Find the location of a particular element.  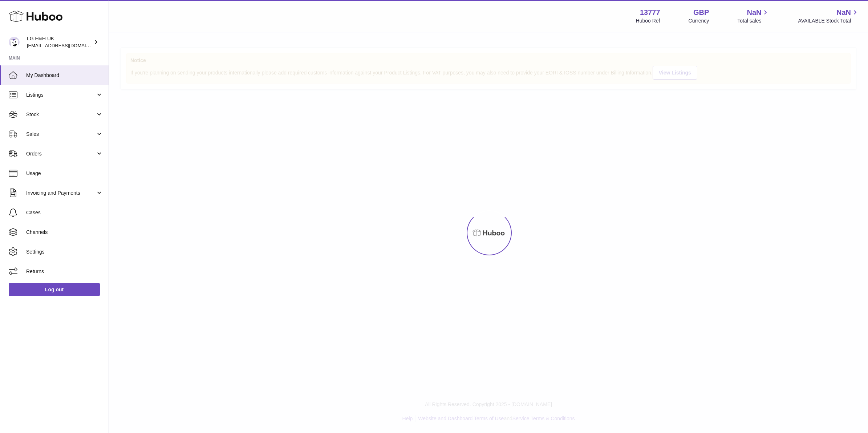

span: Stock is located at coordinates (61, 114).